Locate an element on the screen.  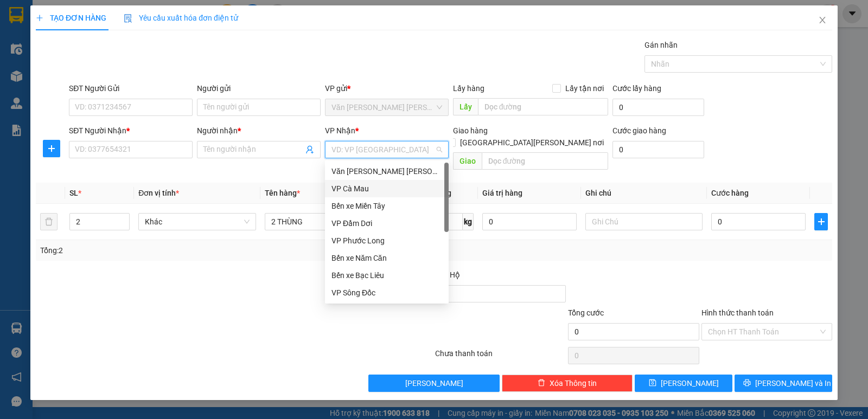
span: Tên hàng is located at coordinates (282, 193).